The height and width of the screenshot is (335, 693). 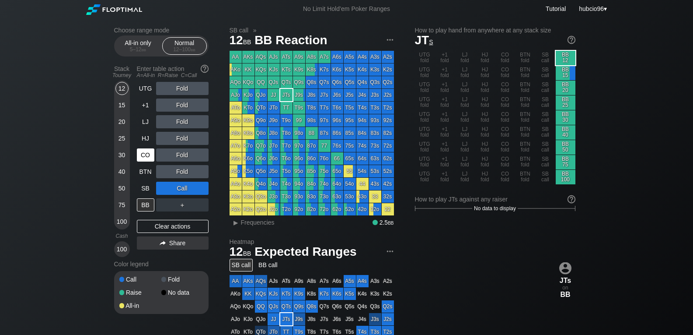 I want to click on div: 72s, so click(x=388, y=146).